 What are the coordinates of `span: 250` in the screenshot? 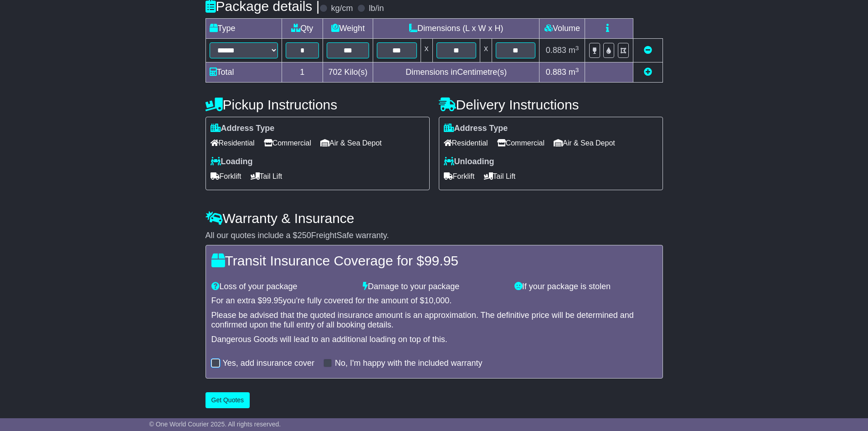 It's located at (305, 235).